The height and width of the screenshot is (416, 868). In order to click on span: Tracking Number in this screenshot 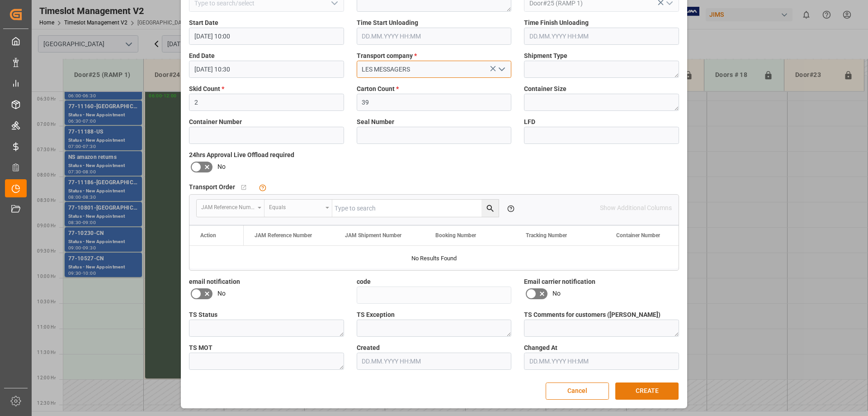, I will do `click(546, 236)`.